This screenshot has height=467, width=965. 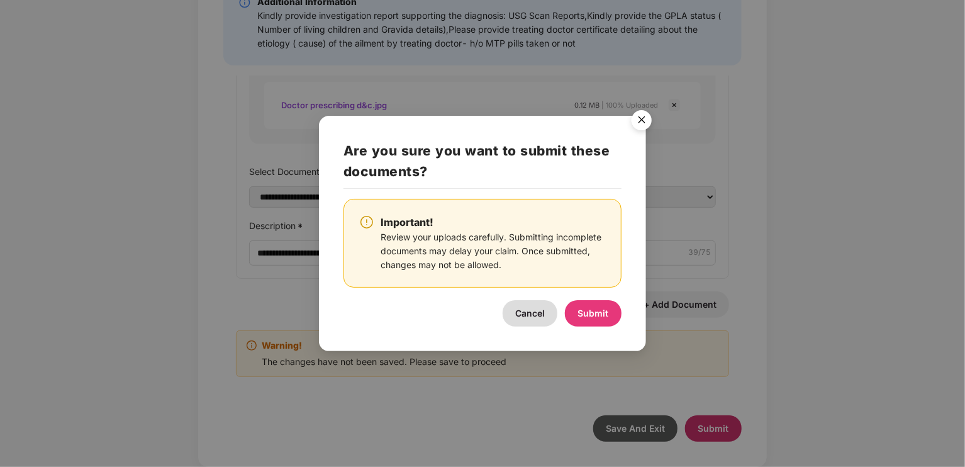 What do you see at coordinates (530, 313) in the screenshot?
I see `button: Cancel` at bounding box center [530, 313].